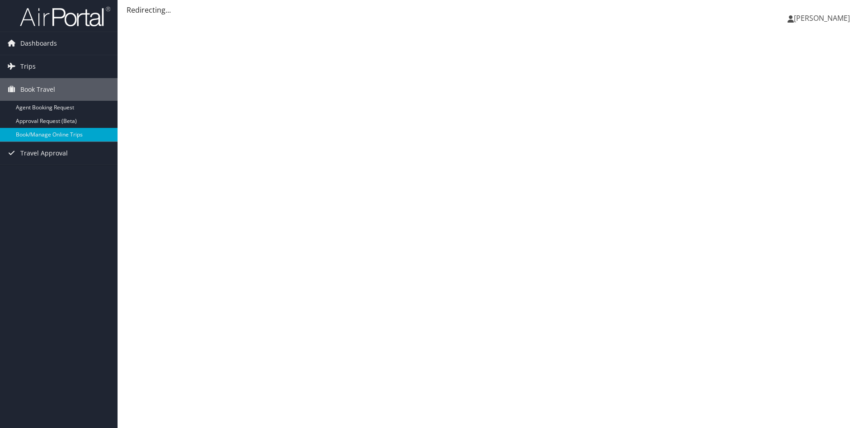 The height and width of the screenshot is (428, 868). What do you see at coordinates (493, 10) in the screenshot?
I see `div: Redirecting...` at bounding box center [493, 10].